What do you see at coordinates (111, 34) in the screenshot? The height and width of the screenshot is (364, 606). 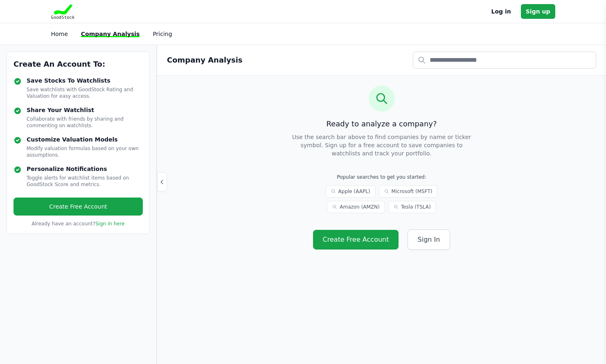 I see `a: Company Analysis` at bounding box center [111, 34].